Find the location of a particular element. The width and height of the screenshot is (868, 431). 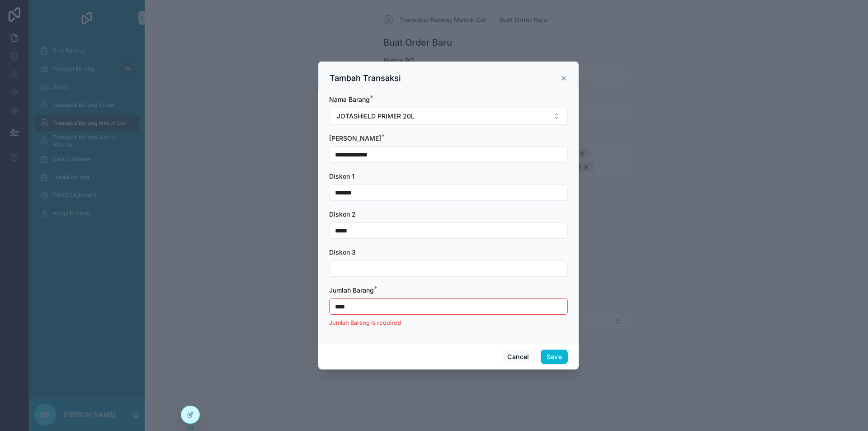

span: JOTASHIELD PRIMER 20L is located at coordinates (376, 116).